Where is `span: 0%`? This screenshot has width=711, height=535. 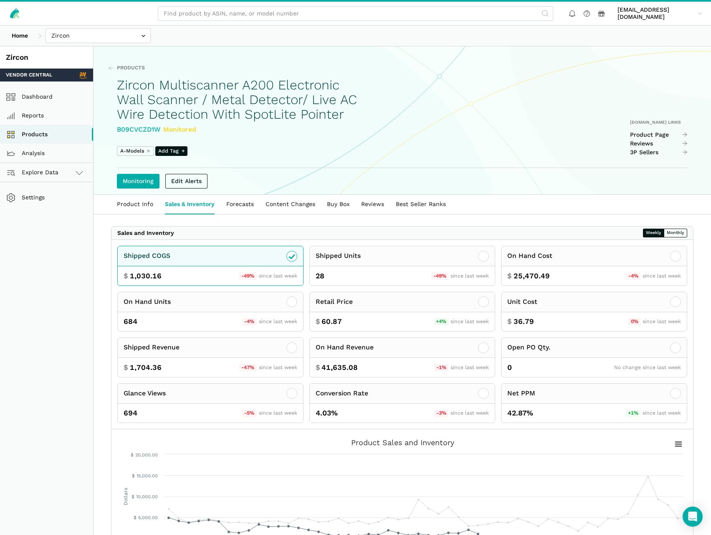
span: 0% is located at coordinates (634, 322).